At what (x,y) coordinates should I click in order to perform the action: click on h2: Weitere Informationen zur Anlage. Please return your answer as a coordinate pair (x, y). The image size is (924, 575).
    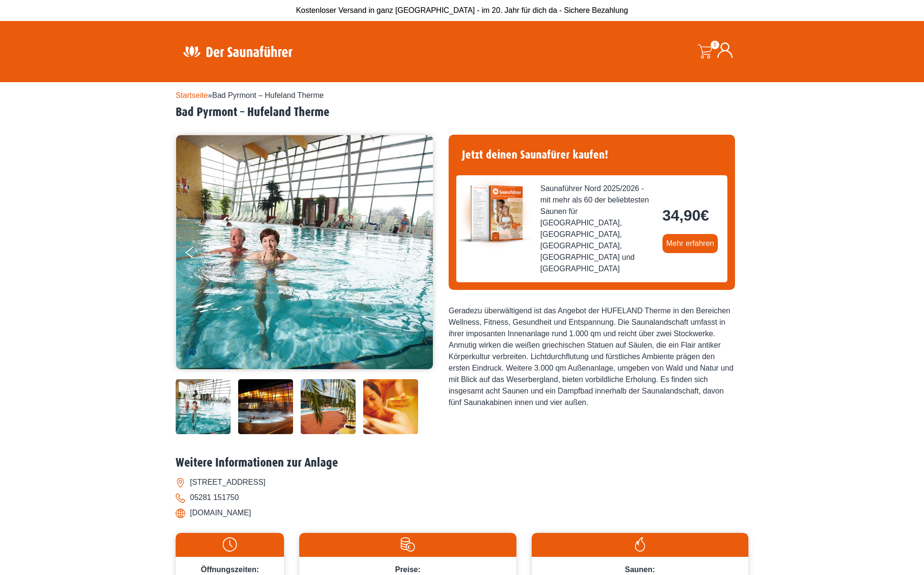
    Looking at the image, I should click on (462, 462).